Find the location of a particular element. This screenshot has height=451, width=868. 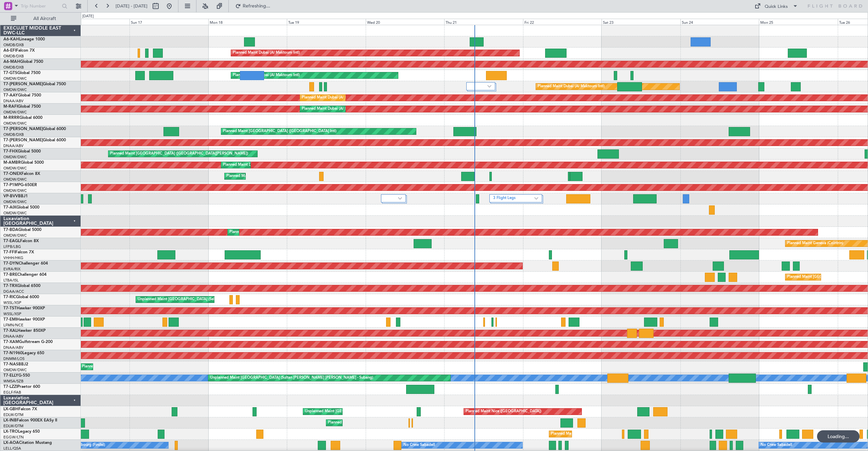

span: A6-KAH is located at coordinates (11, 39).